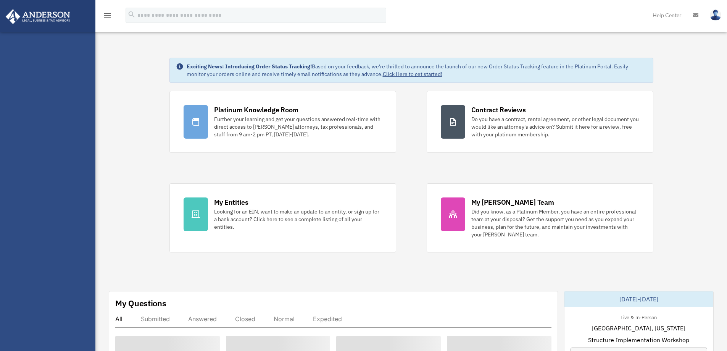  Describe the element at coordinates (119, 319) in the screenshot. I see `div: All` at that location.